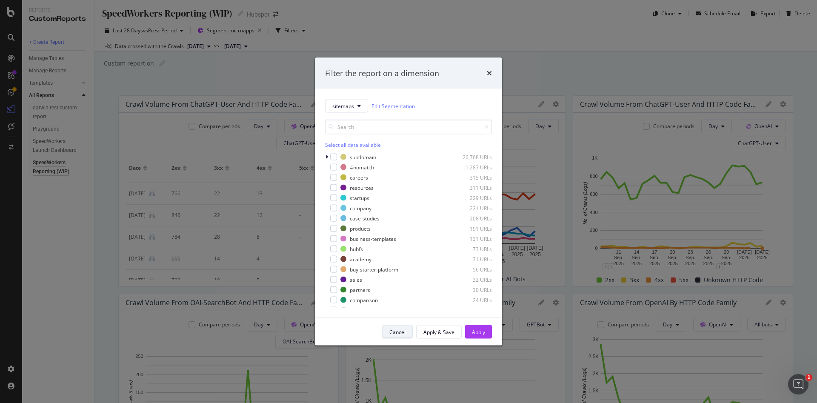  I want to click on div: startups, so click(360, 197).